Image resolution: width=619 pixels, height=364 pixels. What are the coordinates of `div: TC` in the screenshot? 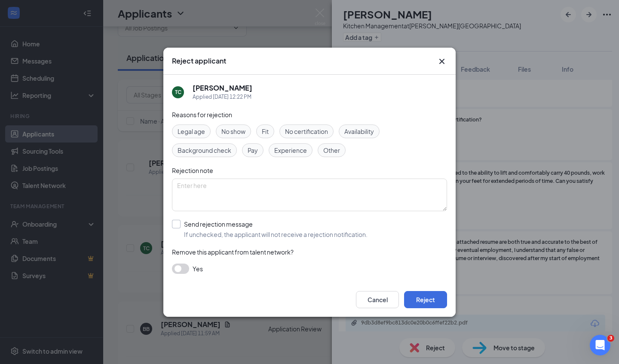 It's located at (178, 92).